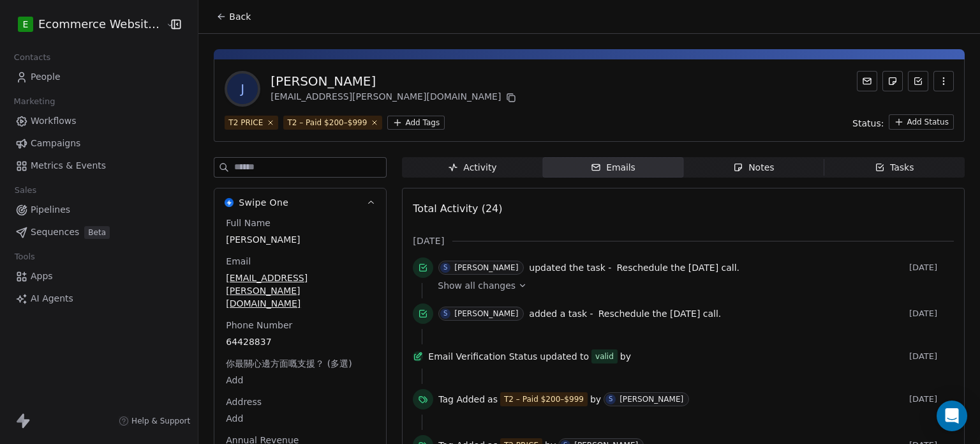 The image size is (980, 444). I want to click on span: Help & Support, so click(161, 421).